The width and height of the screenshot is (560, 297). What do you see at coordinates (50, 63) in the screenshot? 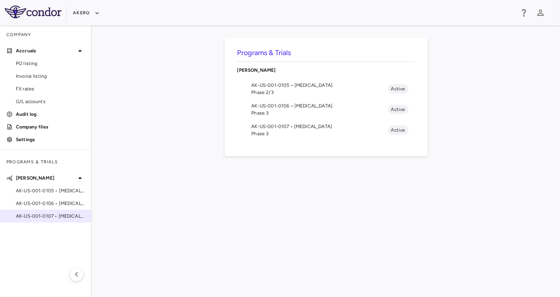
I see `span: PO listing` at bounding box center [50, 63].